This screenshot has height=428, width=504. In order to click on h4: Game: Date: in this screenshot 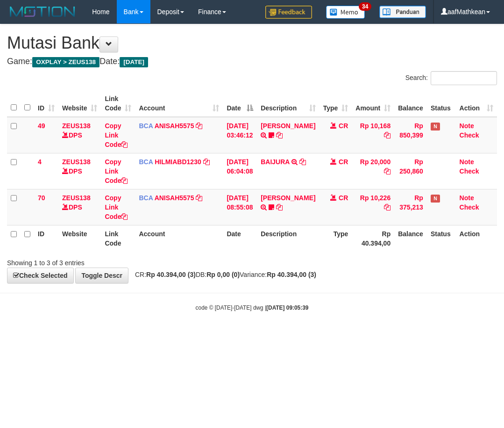, I will do `click(252, 62)`.